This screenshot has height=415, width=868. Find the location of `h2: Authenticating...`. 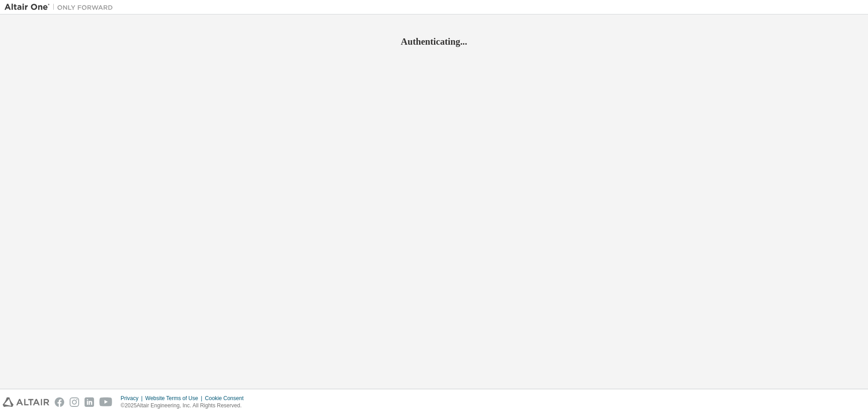

h2: Authenticating... is located at coordinates (434, 41).